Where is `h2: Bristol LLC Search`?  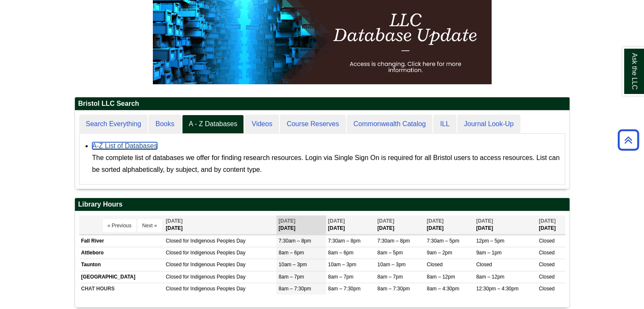
h2: Bristol LLC Search is located at coordinates (322, 103).